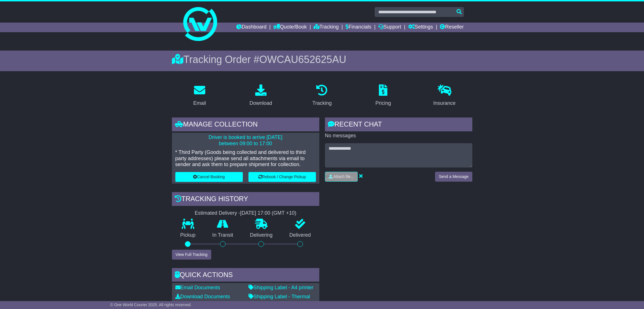  What do you see at coordinates (261, 96) in the screenshot?
I see `a: Download` at bounding box center [261, 96].